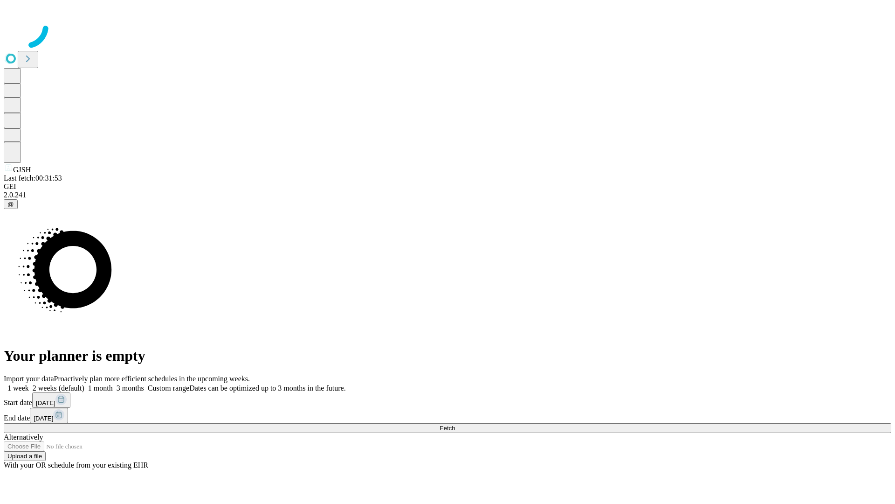  What do you see at coordinates (448, 428) in the screenshot?
I see `button: Fetch` at bounding box center [448, 428].